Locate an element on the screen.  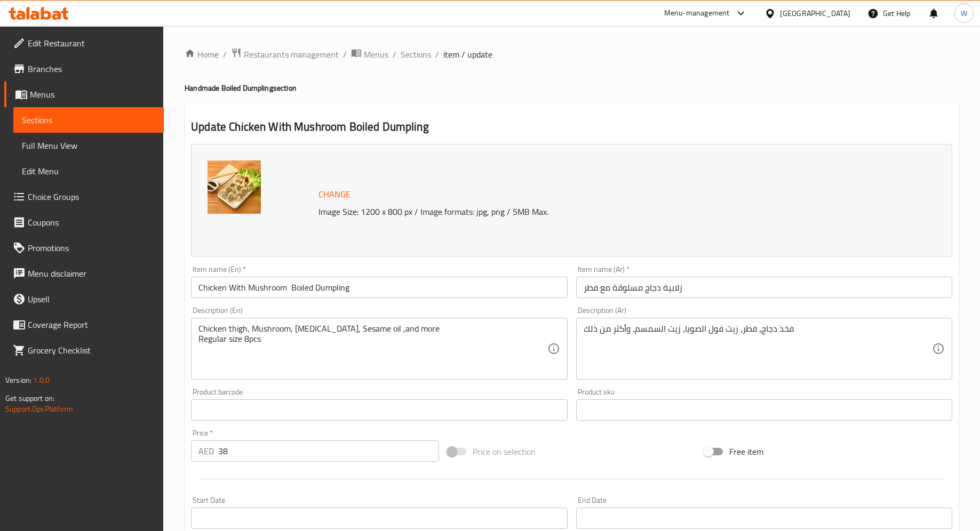
span: Coupons is located at coordinates (91, 222).